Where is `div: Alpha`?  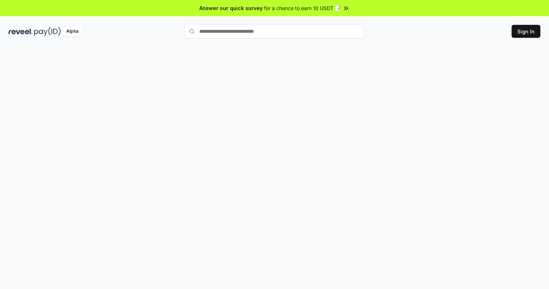
div: Alpha is located at coordinates (72, 31).